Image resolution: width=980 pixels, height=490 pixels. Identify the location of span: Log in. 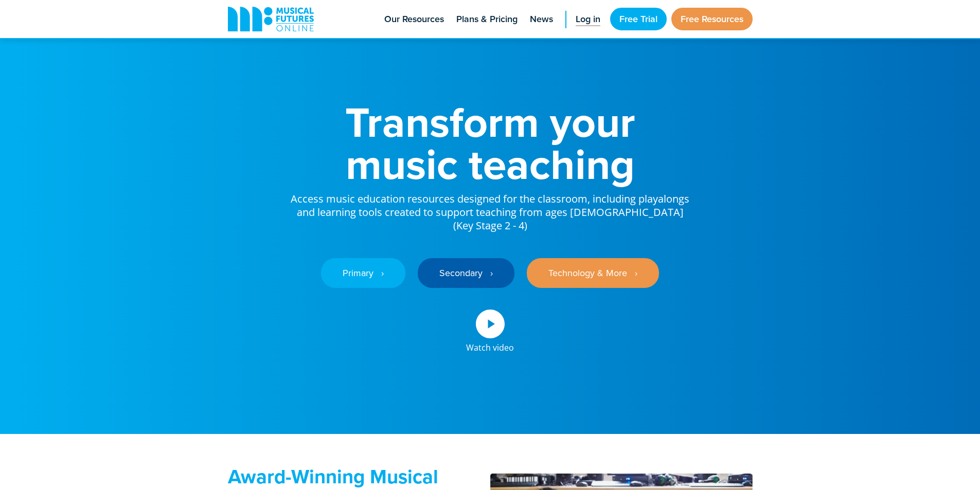
(587, 19).